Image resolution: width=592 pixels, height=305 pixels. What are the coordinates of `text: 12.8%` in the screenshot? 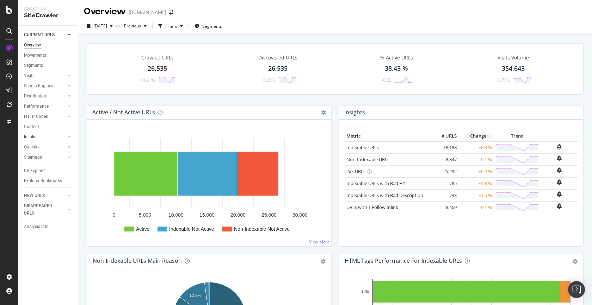 It's located at (195, 296).